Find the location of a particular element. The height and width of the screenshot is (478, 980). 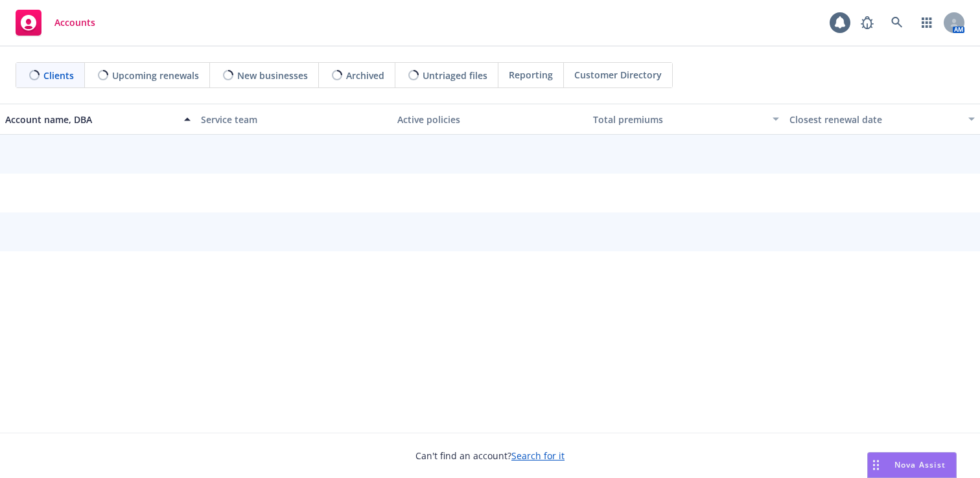

div: Total premiums is located at coordinates (679, 119).